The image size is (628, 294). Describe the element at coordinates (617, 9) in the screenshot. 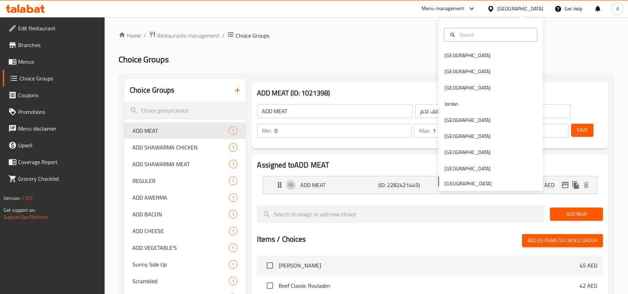

I see `span: A` at that location.